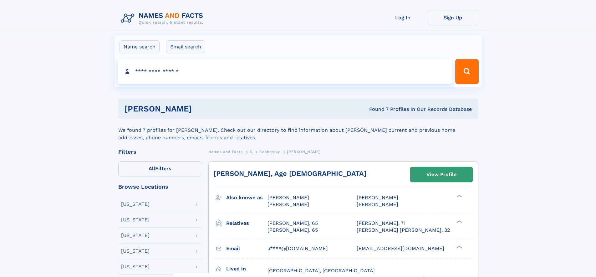  Describe the element at coordinates (160, 187) in the screenshot. I see `div: Browse Locations` at that location.